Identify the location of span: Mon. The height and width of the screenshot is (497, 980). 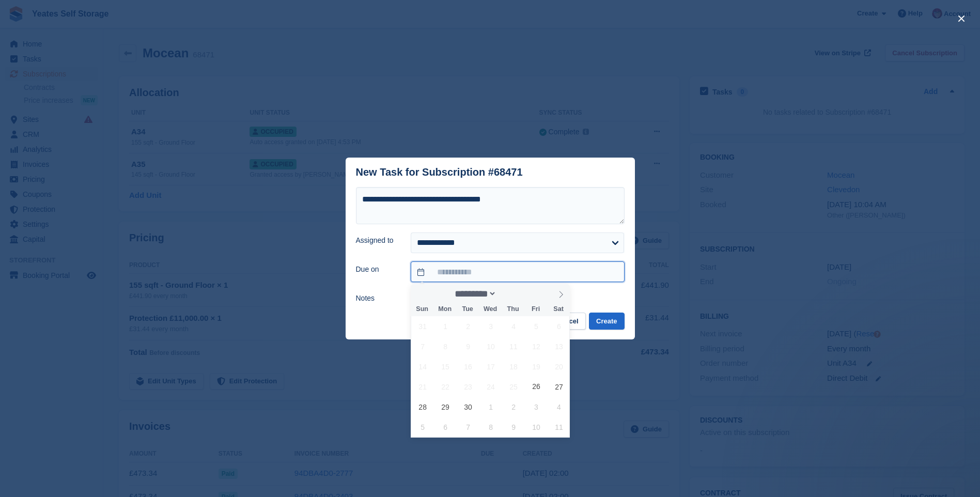
(445, 309).